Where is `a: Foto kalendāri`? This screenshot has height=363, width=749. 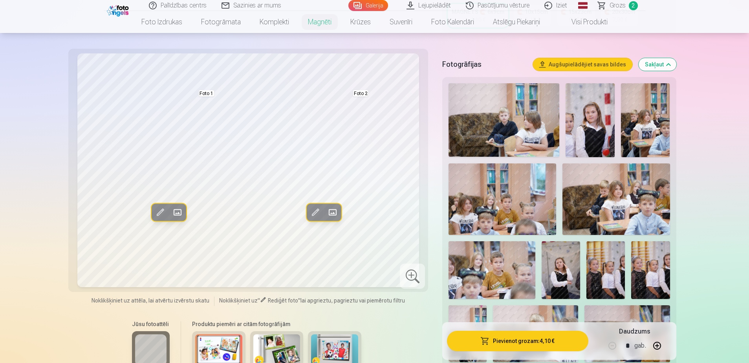 a: Foto kalendāri is located at coordinates (453, 22).